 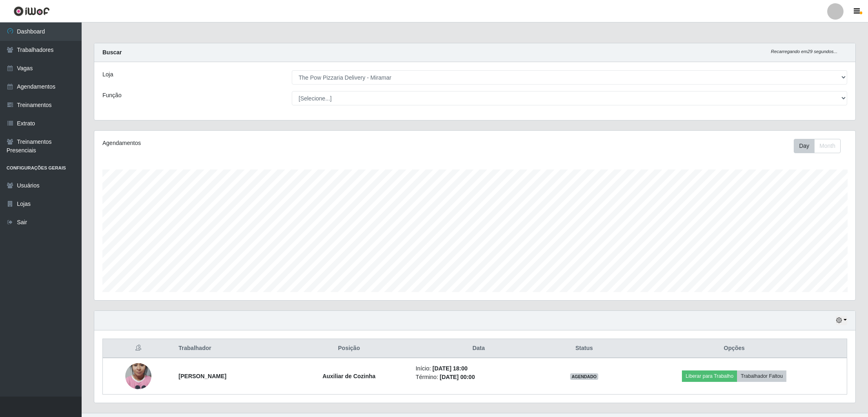 I want to click on div: Agendamentos, so click(x=254, y=143).